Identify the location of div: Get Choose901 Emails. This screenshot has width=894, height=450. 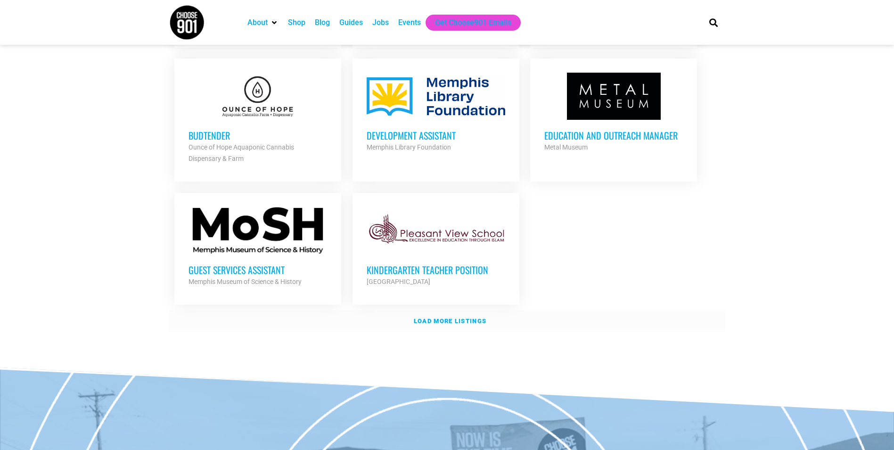
(473, 23).